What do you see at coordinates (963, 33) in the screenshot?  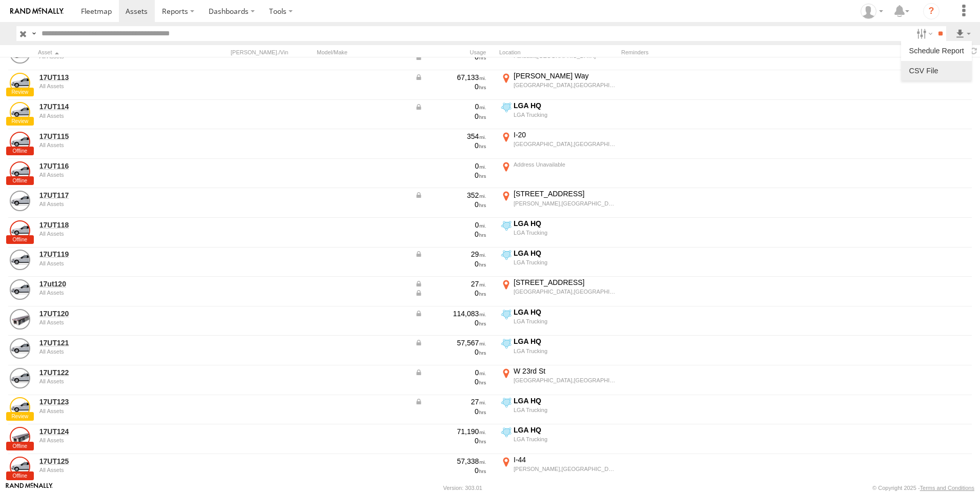 I see `label: Export results as...` at bounding box center [963, 33].